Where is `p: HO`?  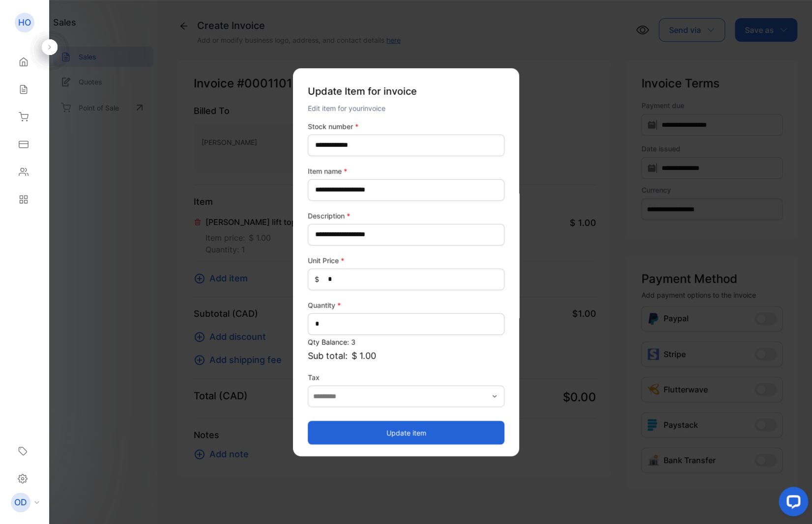
p: HO is located at coordinates (25, 23).